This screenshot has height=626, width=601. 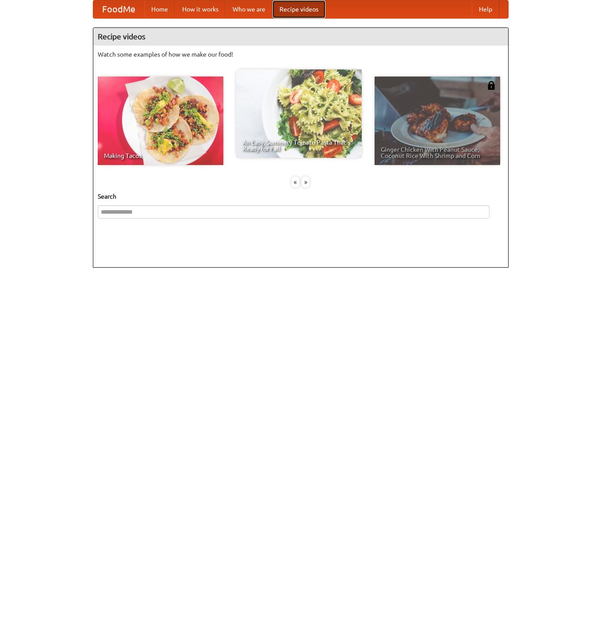 What do you see at coordinates (486, 9) in the screenshot?
I see `a: Help` at bounding box center [486, 9].